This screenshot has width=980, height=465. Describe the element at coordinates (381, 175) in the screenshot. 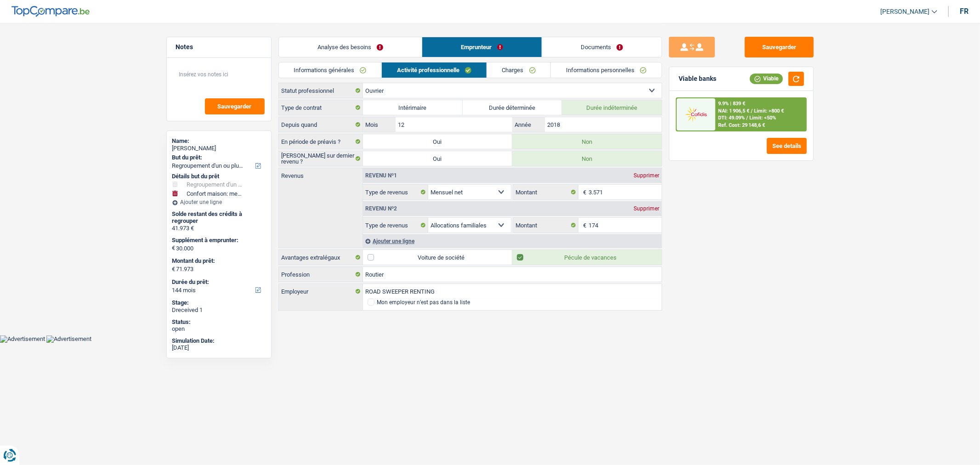

I see `div: Revenu nº1` at that location.